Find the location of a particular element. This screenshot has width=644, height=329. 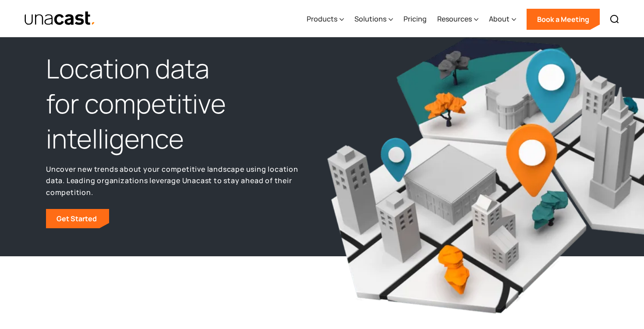

a: Get Started is located at coordinates (78, 219).